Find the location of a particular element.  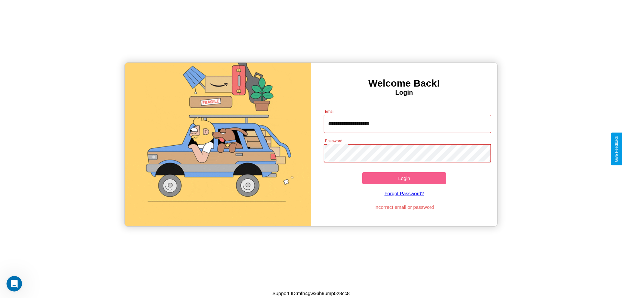

p: Support ID: mfn4gwx6h9ump028cc8 is located at coordinates (311, 293).